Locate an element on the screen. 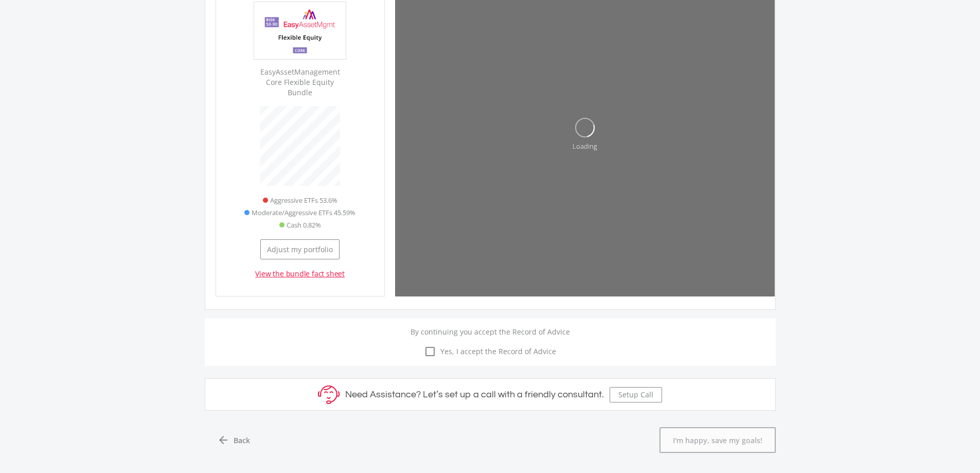  a: View the bundle fact sheet is located at coordinates (300, 274).